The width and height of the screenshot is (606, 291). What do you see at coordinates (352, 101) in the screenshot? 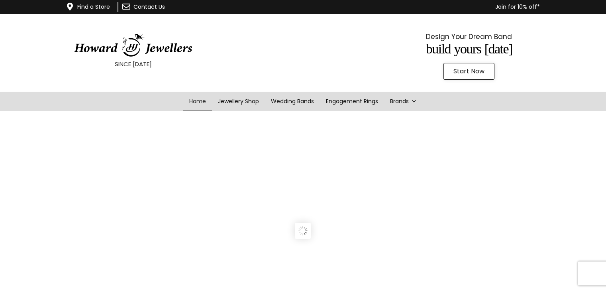
I see `a: Engagement Rings` at bounding box center [352, 101].